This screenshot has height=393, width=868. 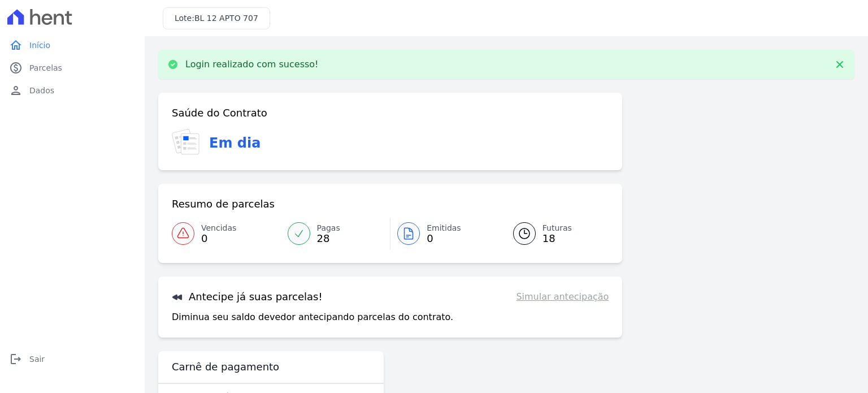 What do you see at coordinates (562, 297) in the screenshot?
I see `a: Simular antecipação` at bounding box center [562, 297].